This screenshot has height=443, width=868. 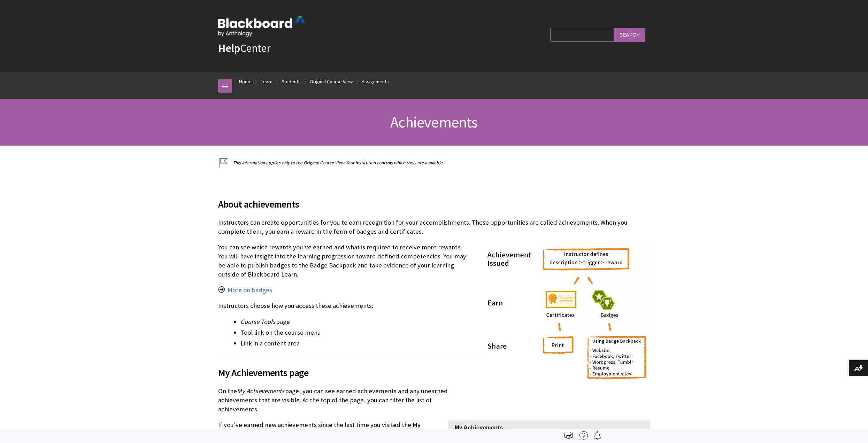 What do you see at coordinates (258, 322) in the screenshot?
I see `span: Course Tools` at bounding box center [258, 322].